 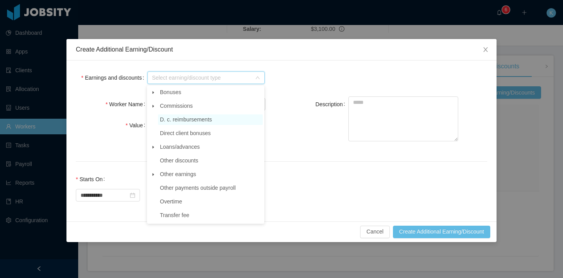 What do you see at coordinates (441, 232) in the screenshot?
I see `button: Create Additional Earning/Discount` at bounding box center [441, 232].